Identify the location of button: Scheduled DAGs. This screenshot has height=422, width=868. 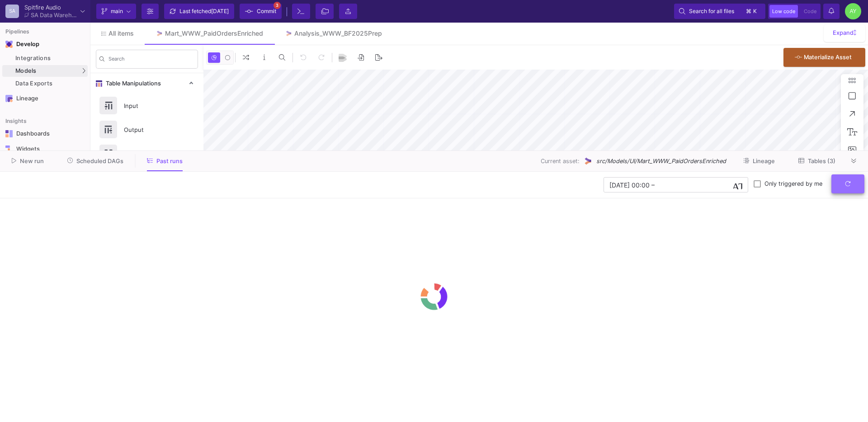
(95, 161).